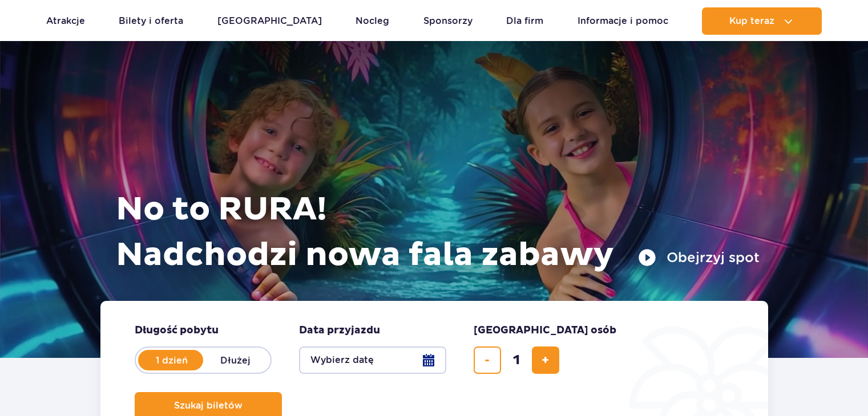 The width and height of the screenshot is (868, 416). What do you see at coordinates (516, 361) in the screenshot?
I see `input: liczba biletów` at bounding box center [516, 361].